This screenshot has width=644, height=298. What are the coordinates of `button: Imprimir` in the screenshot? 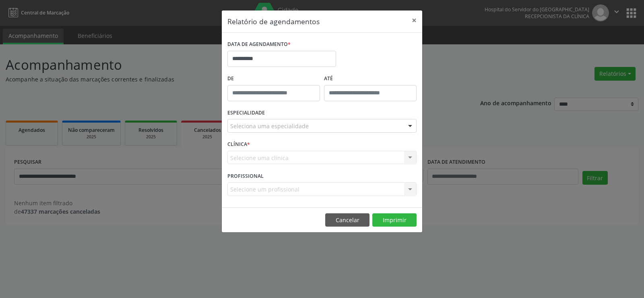 It's located at (394, 220).